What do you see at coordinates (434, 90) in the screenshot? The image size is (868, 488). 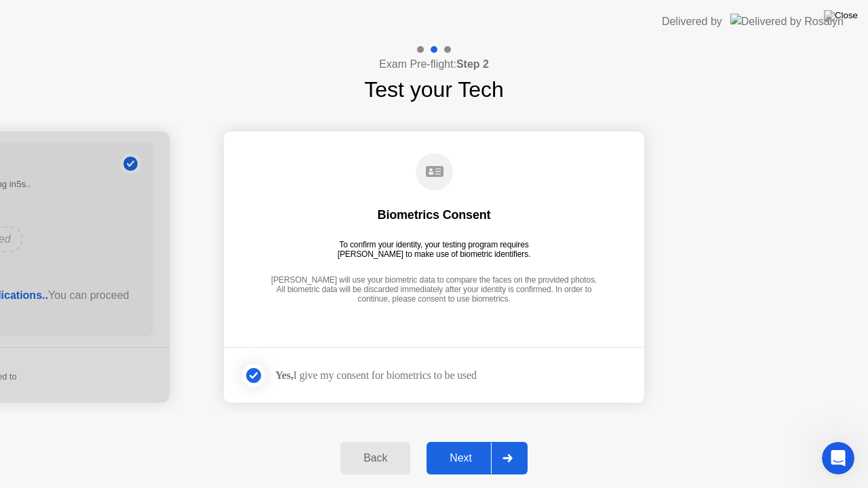 I see `h1: Test your Tech` at bounding box center [434, 90].